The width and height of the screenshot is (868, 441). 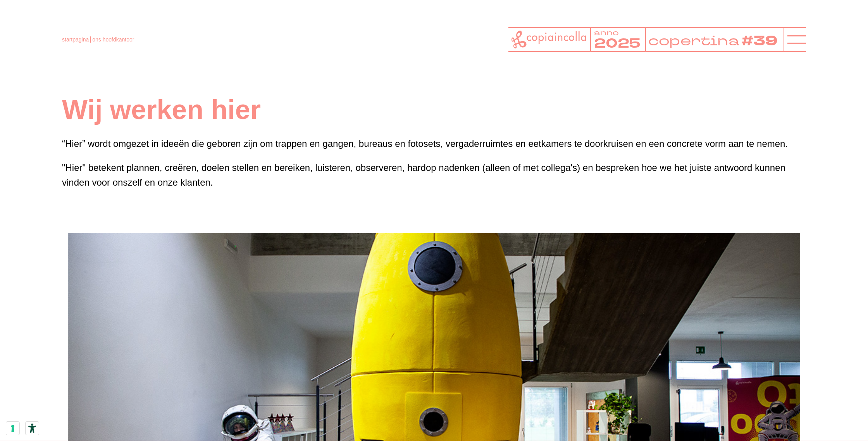 What do you see at coordinates (424, 175) in the screenshot?
I see `font: "Hier" betekent plannen, creëren, doelen stellen en bereiken, luisteren, observeren, hardop naden...` at bounding box center [424, 175].